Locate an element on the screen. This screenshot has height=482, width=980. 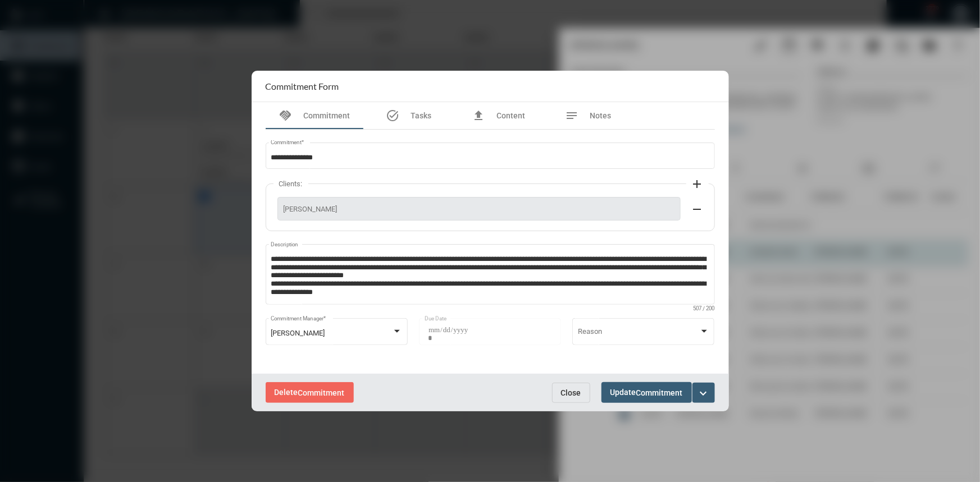
button: UpdateCommitment is located at coordinates (646, 392).